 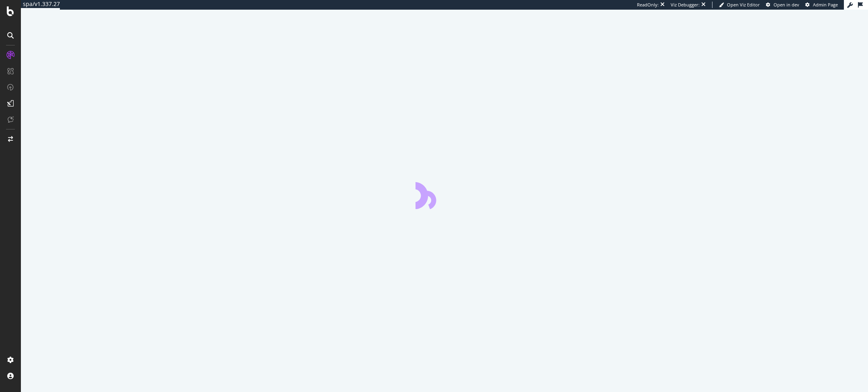 What do you see at coordinates (648, 5) in the screenshot?
I see `div: ReadOnly:` at bounding box center [648, 5].